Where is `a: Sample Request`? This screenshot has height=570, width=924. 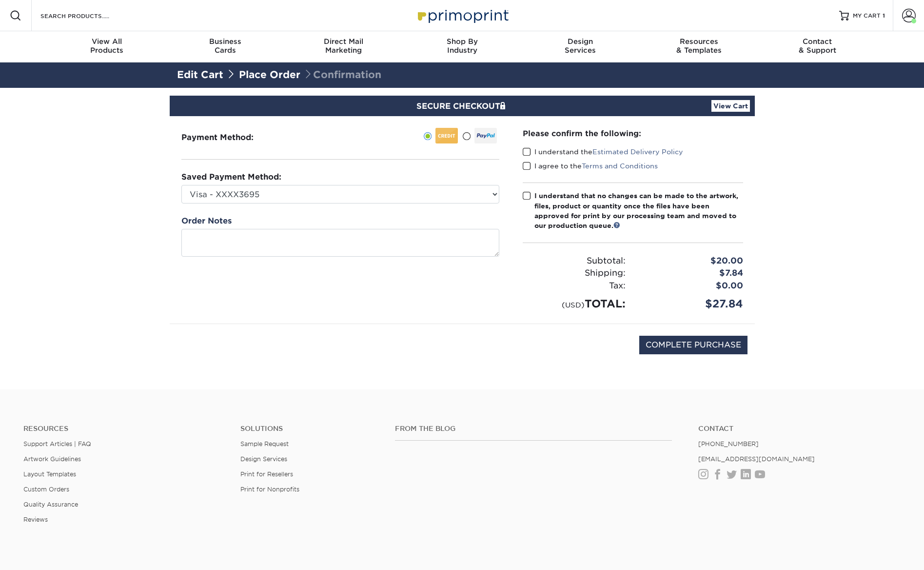 a: Sample Request is located at coordinates (265, 444).